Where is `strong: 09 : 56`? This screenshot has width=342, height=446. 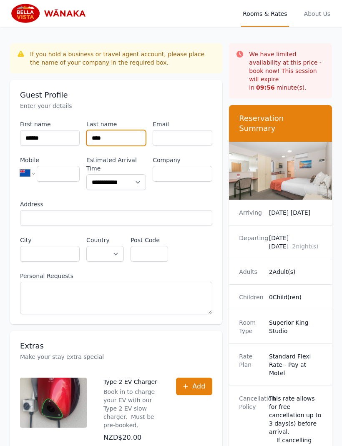 strong: 09 : 56 is located at coordinates (265, 88).